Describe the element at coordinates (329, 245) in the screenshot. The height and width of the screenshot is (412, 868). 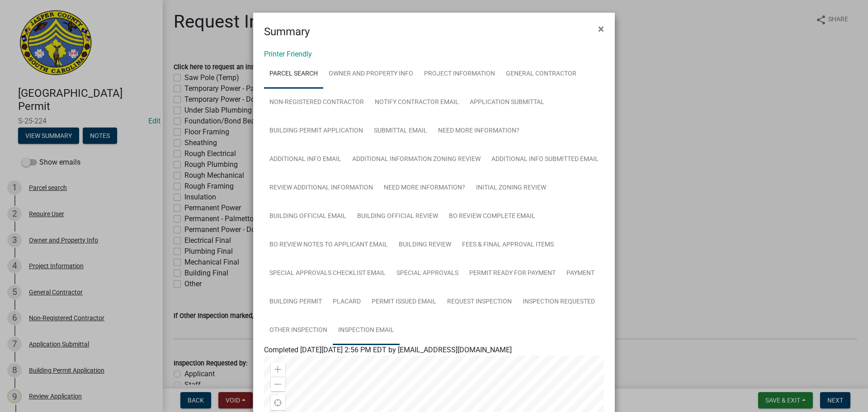
I see `a: BO Review Notes to Applicant Email` at that location.